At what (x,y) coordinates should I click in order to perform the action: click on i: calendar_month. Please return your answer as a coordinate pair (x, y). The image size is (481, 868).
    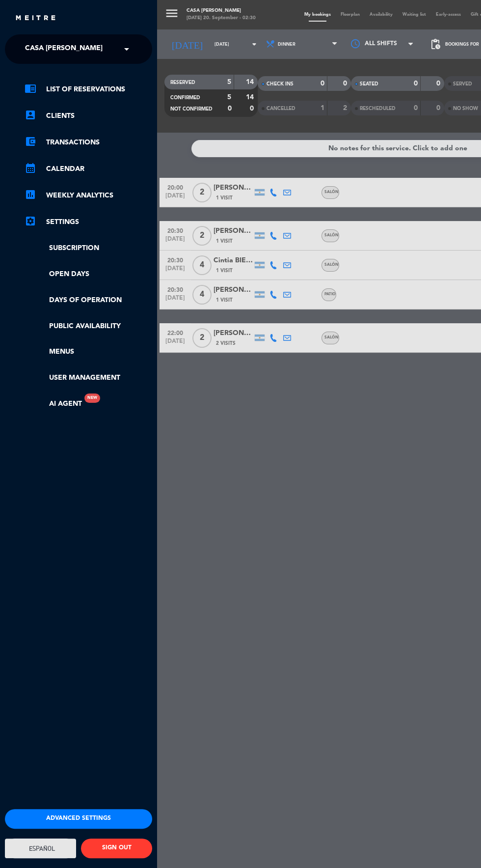
    Looking at the image, I should click on (31, 168).